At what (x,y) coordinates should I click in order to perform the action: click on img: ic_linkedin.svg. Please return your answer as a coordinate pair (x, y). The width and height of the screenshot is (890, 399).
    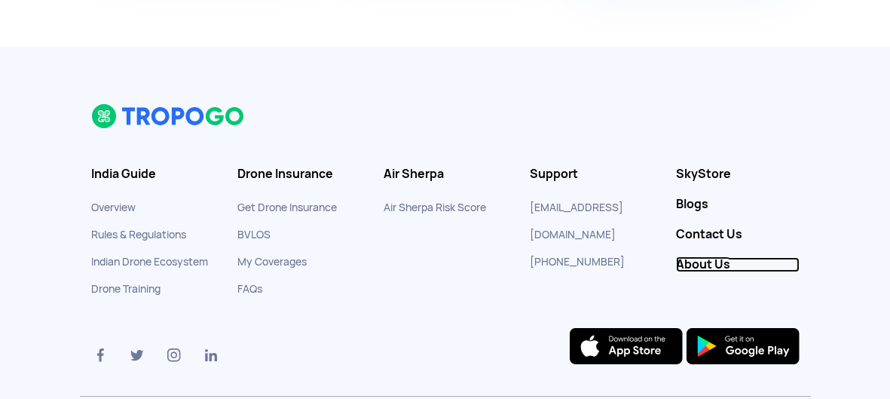
    Looking at the image, I should click on (211, 355).